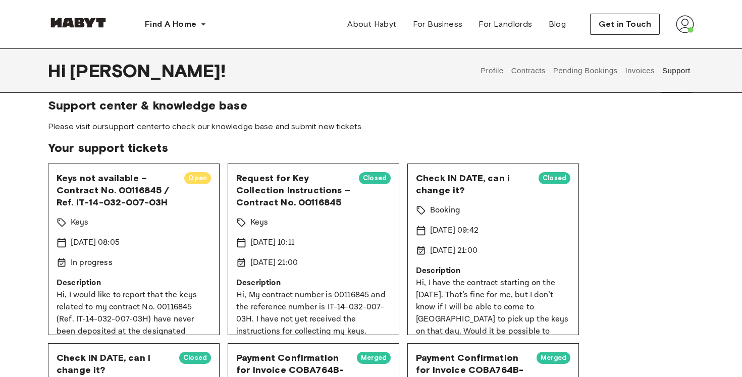  What do you see at coordinates (78, 23) in the screenshot?
I see `img: Habyt` at bounding box center [78, 23].